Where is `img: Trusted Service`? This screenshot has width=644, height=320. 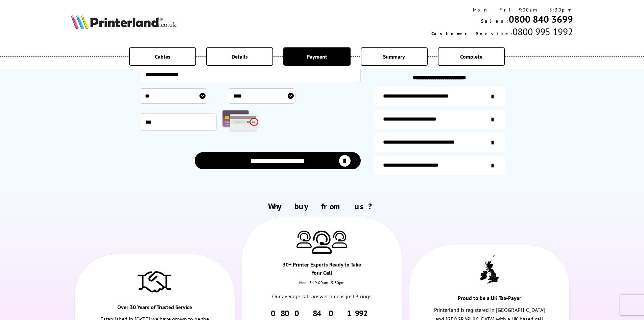 img: Trusted Service is located at coordinates (155, 281).